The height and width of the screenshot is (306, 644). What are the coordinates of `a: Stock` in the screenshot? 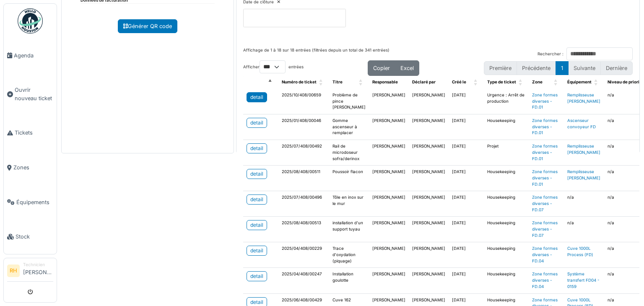 It's located at (30, 237).